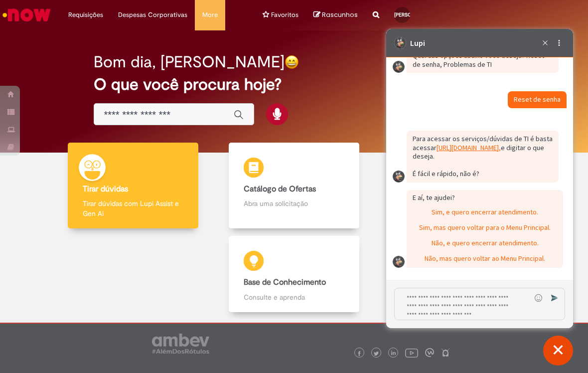 The width and height of the screenshot is (588, 373). I want to click on span: Rascunhos, so click(340, 15).